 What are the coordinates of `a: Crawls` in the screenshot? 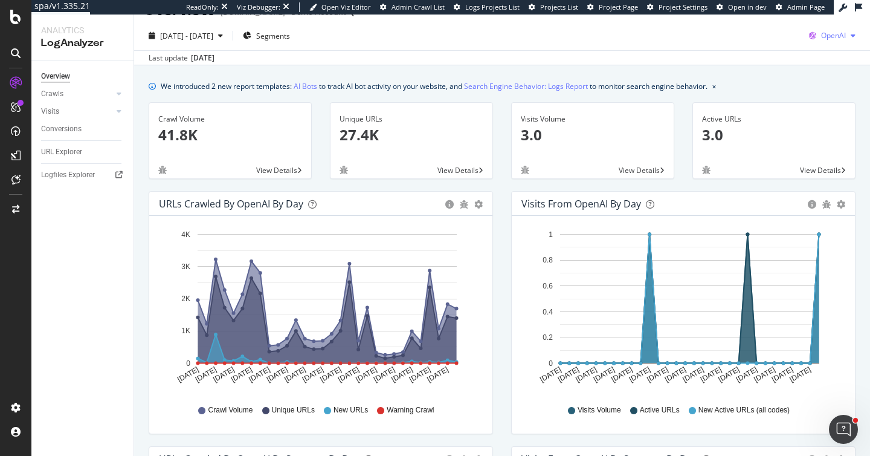 It's located at (77, 94).